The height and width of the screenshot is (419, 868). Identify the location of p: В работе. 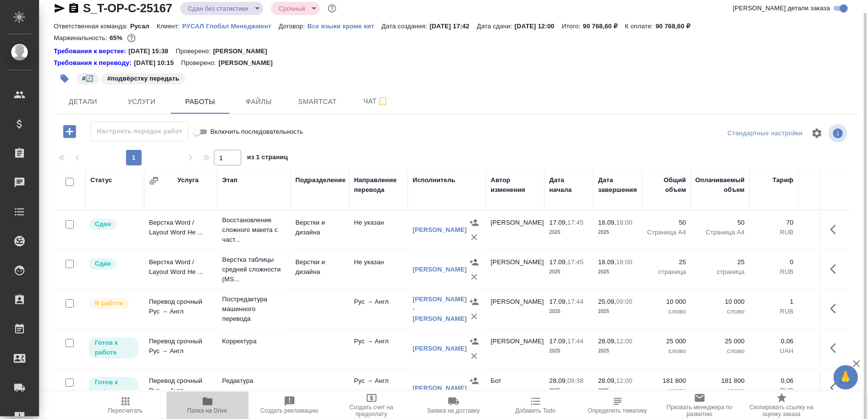
(109, 303).